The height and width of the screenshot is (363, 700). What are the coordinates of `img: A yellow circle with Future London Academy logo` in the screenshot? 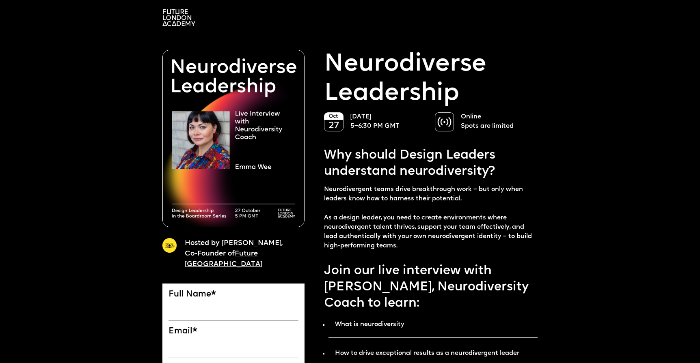 It's located at (169, 245).